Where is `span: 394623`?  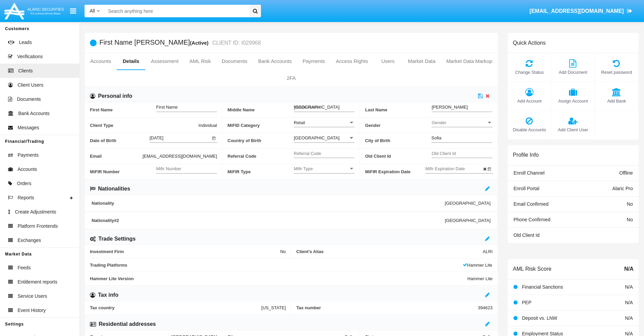 span: 394623 is located at coordinates (485, 308).